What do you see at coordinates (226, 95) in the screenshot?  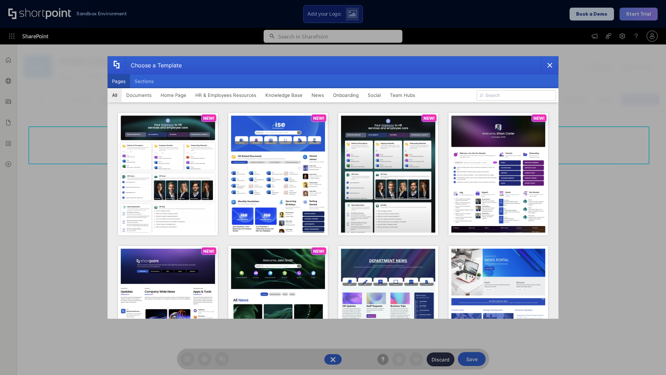 I see `button: HR & Employees Resources` at bounding box center [226, 95].